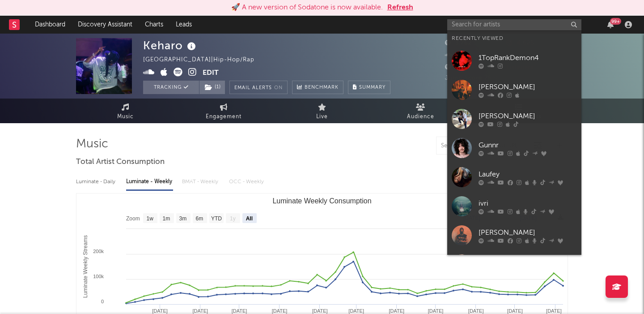 The height and width of the screenshot is (314, 644). What do you see at coordinates (250, 219) in the screenshot?
I see `text: All` at bounding box center [250, 219].